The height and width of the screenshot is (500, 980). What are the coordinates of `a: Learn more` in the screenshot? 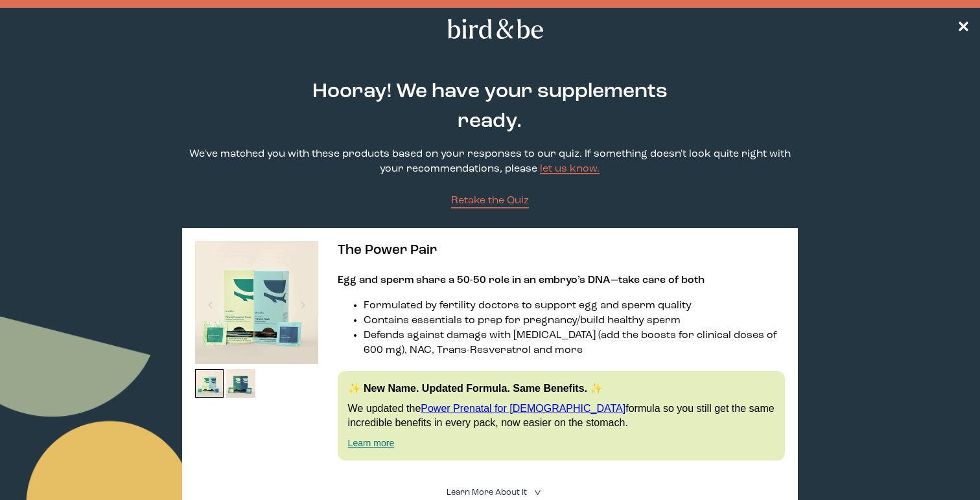 It's located at (372, 443).